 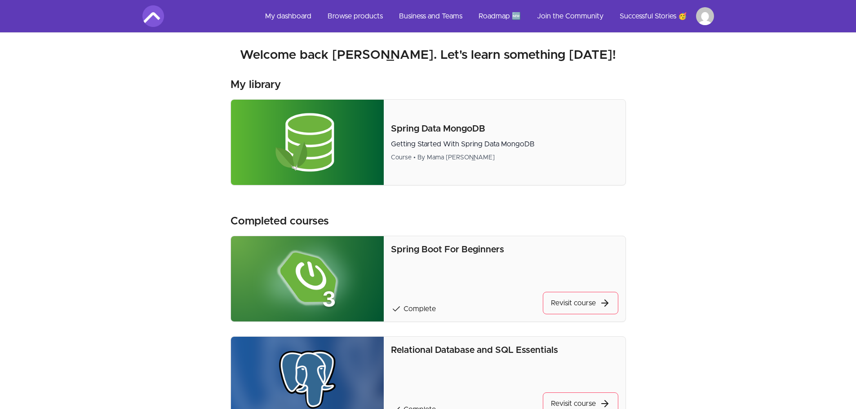 I want to click on a: My dashboard, so click(x=288, y=16).